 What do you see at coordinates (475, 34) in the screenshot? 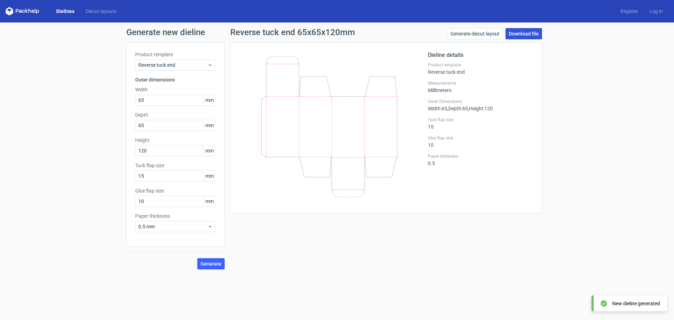
I see `a: Generate diecut layout` at bounding box center [475, 34].